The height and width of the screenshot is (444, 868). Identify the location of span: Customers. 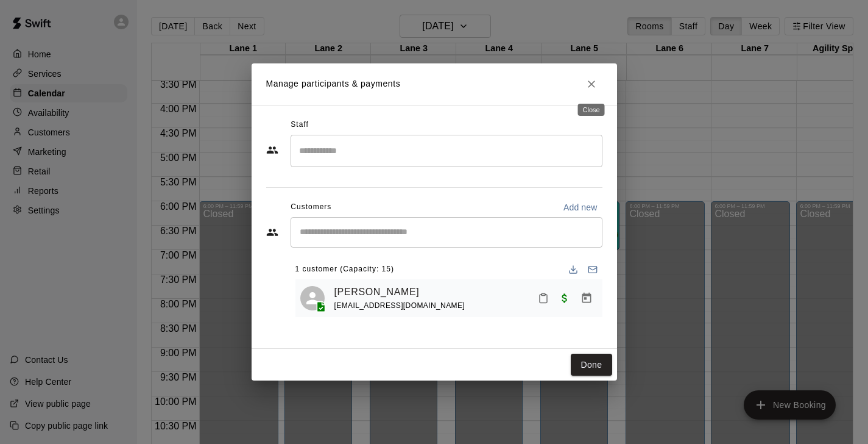
(311, 207).